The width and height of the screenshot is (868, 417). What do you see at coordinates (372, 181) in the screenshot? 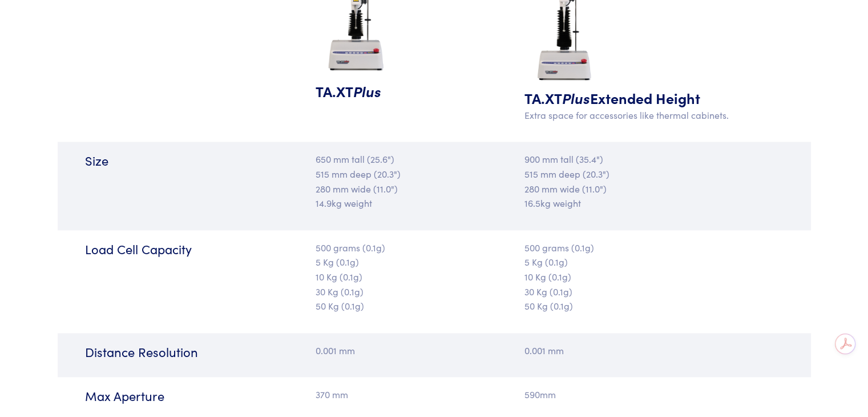
I see `p: 650 mm tall (25.6") 515 mm deep (20.3") 280 mm wide (11.0") 14.9kg weight` at bounding box center [372, 181].